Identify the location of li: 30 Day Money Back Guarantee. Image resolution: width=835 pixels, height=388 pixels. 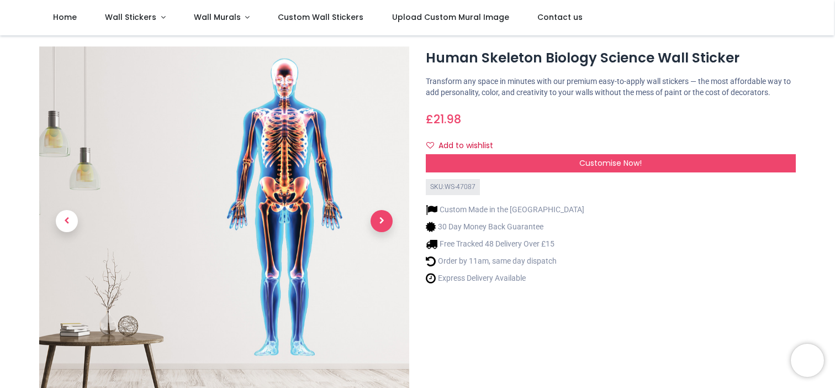
(505, 227).